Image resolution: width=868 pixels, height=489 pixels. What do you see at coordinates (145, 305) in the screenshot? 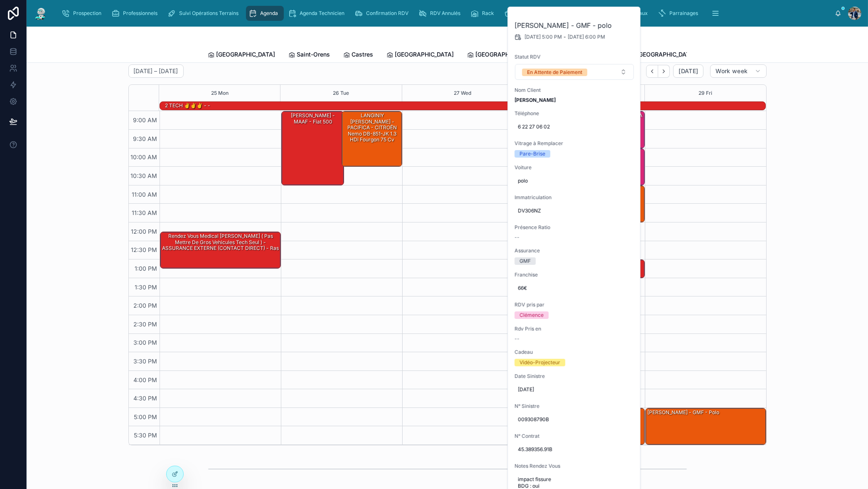
I see `span: 2:00 PM` at bounding box center [145, 305].